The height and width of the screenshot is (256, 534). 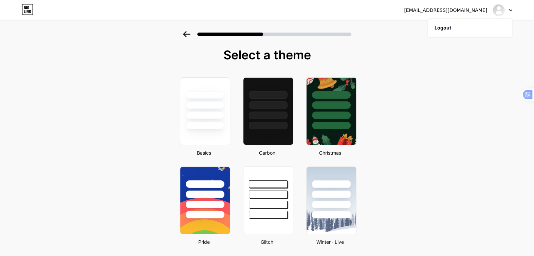 I want to click on li: Logout, so click(x=470, y=28).